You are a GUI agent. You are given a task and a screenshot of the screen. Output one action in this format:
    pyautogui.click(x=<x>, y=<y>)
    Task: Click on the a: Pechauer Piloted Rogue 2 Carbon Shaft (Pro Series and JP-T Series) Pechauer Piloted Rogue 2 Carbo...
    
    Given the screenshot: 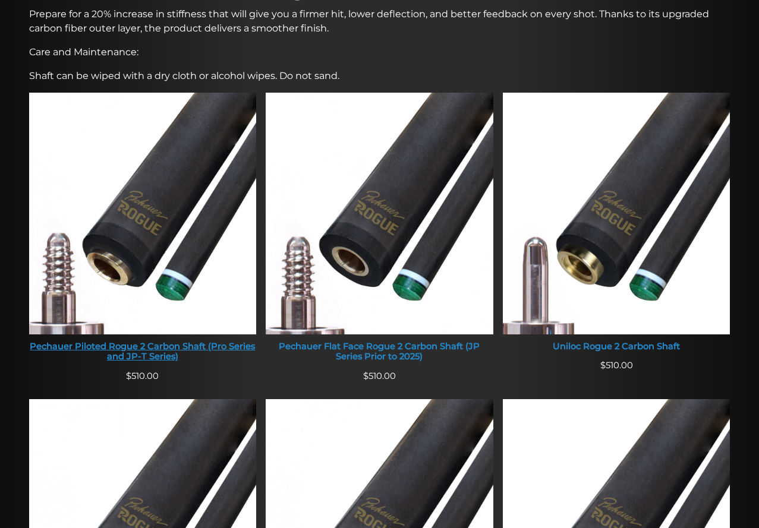 What is the action you would take?
    pyautogui.click(x=143, y=231)
    